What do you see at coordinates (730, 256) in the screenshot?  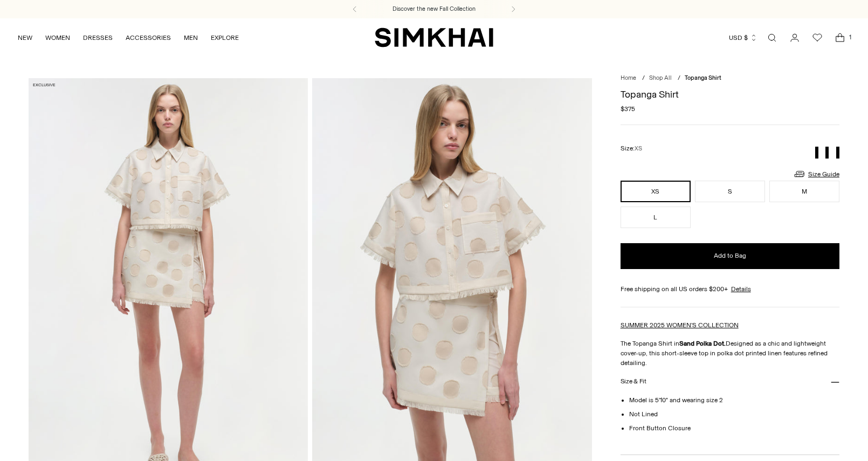 I see `button: Add to Bag` at bounding box center [730, 256].